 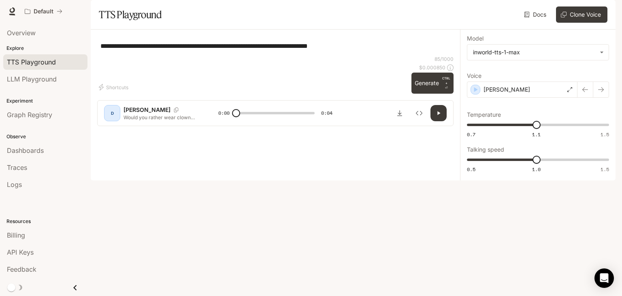 What do you see at coordinates (536, 134) in the screenshot?
I see `span: 1.1` at bounding box center [536, 134].